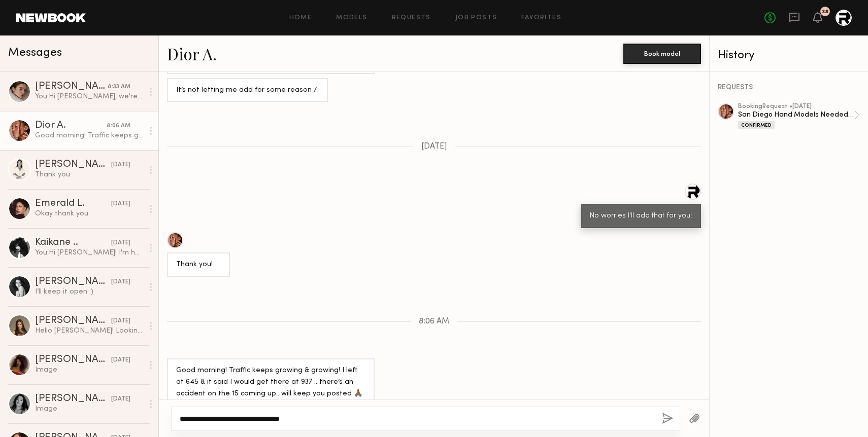 The height and width of the screenshot is (437, 868). I want to click on div: It’s not letting me add for some reason /:, so click(247, 90).